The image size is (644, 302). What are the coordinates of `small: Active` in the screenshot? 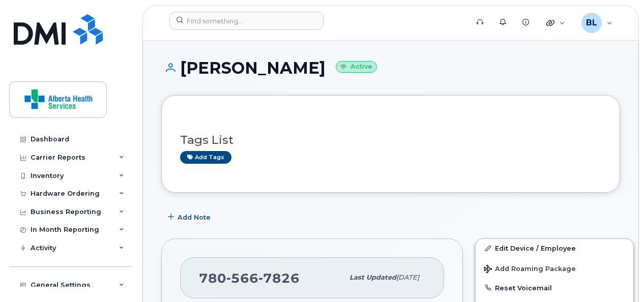 It's located at (356, 67).